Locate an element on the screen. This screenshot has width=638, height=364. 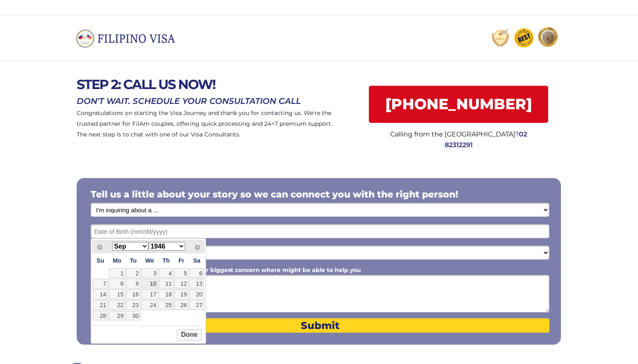
a: 10 is located at coordinates (150, 283).